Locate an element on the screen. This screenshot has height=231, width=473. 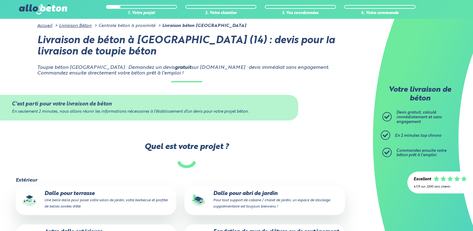
strong: gratuit is located at coordinates (183, 68).